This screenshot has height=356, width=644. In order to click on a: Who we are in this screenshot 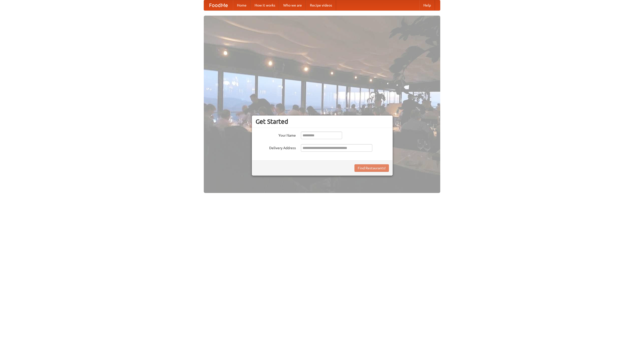, I will do `click(292, 6)`.